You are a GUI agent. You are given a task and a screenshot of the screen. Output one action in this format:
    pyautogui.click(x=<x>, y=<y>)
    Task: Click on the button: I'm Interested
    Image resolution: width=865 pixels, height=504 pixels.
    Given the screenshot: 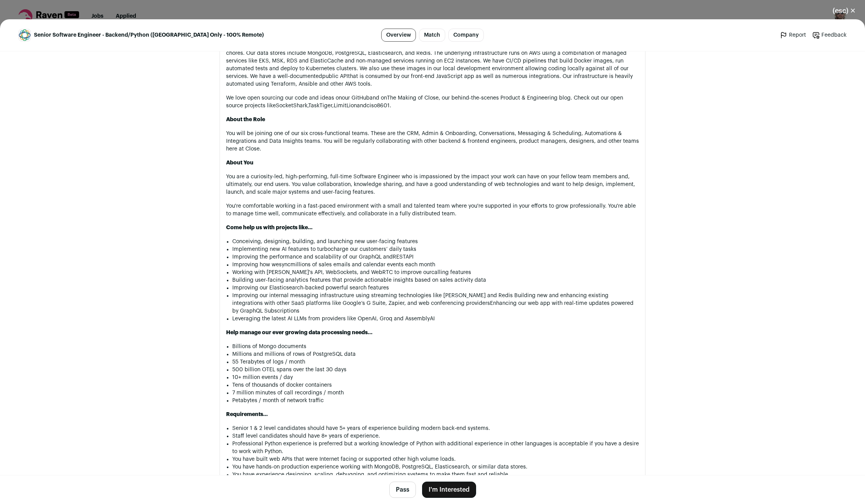 What is the action you would take?
    pyautogui.click(x=449, y=489)
    